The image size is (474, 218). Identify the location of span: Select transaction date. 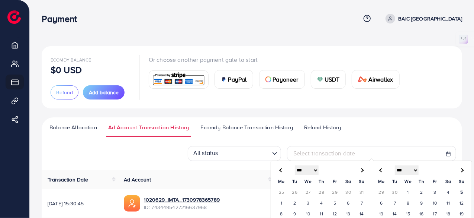
(324, 153).